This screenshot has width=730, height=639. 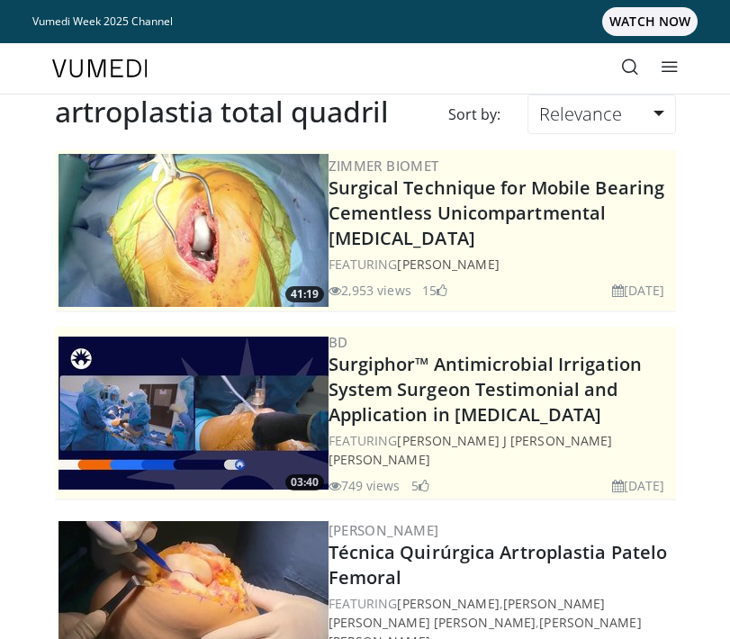 What do you see at coordinates (304, 482) in the screenshot?
I see `span: 03:40` at bounding box center [304, 482].